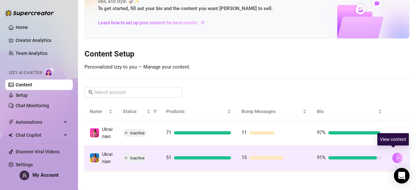 Image resolution: width=416 pixels, height=190 pixels. Describe the element at coordinates (397, 158) in the screenshot. I see `span: right` at that location.